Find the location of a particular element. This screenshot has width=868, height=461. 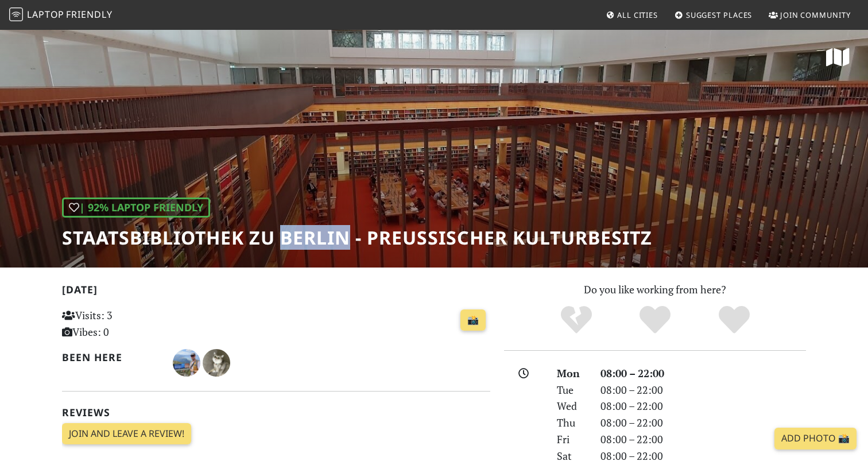

h2: Been here is located at coordinates (110, 357).